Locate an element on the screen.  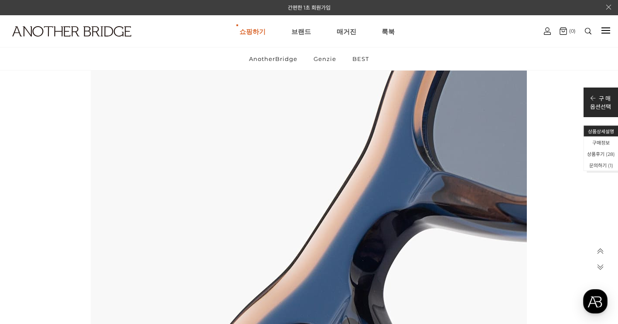
a: 브랜드 is located at coordinates (301, 31).